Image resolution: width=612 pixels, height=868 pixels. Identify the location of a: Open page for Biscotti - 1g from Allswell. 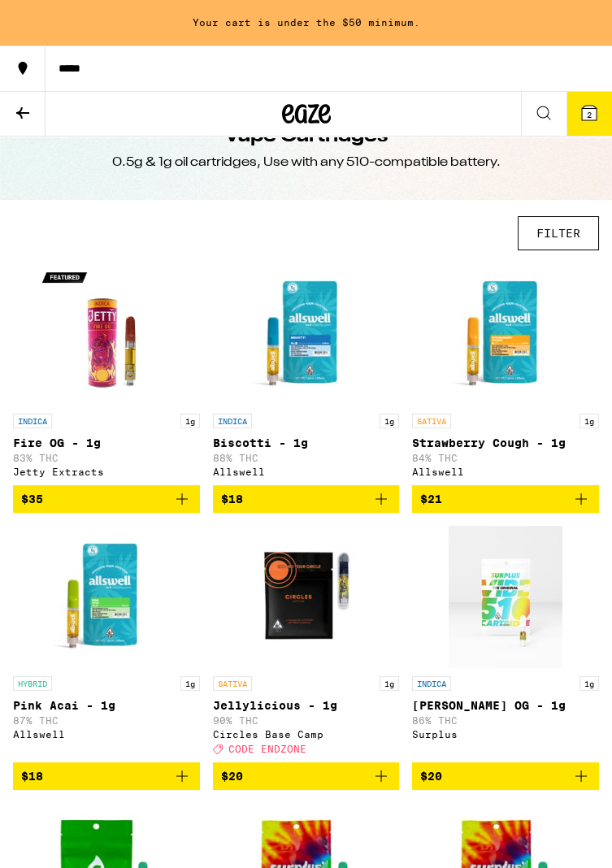
(306, 374).